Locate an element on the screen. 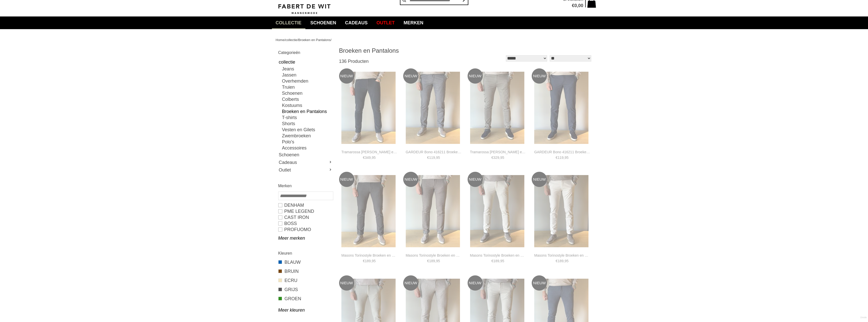 The width and height of the screenshot is (868, 322). a: ECRU is located at coordinates (305, 281).